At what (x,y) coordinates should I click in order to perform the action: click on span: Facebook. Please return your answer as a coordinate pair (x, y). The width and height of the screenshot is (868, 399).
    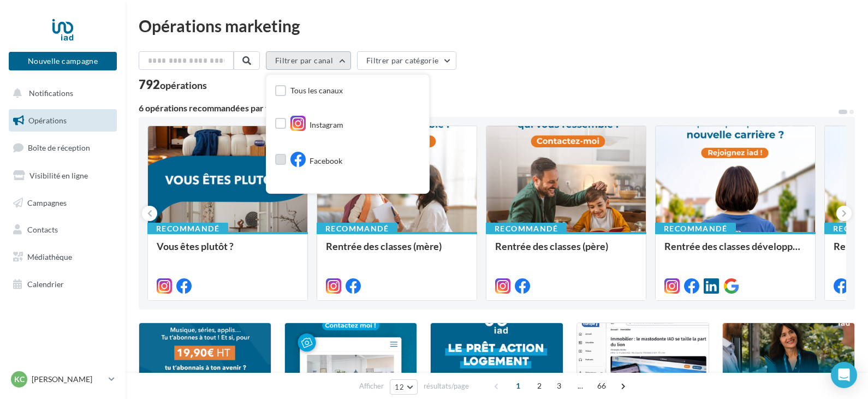
    Looking at the image, I should click on (326, 161).